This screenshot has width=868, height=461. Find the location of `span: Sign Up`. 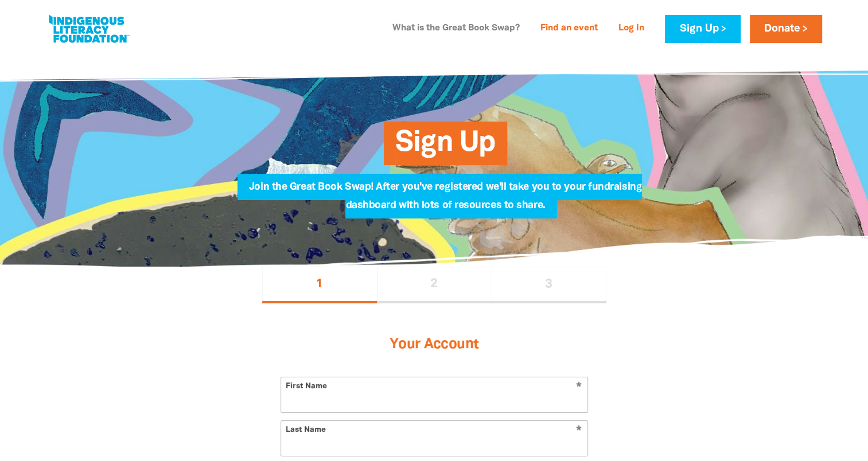

span: Sign Up is located at coordinates (445, 147).